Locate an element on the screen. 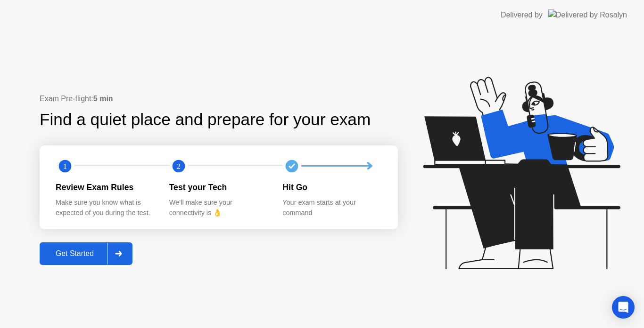  div: Test your Tech is located at coordinates (218, 187).